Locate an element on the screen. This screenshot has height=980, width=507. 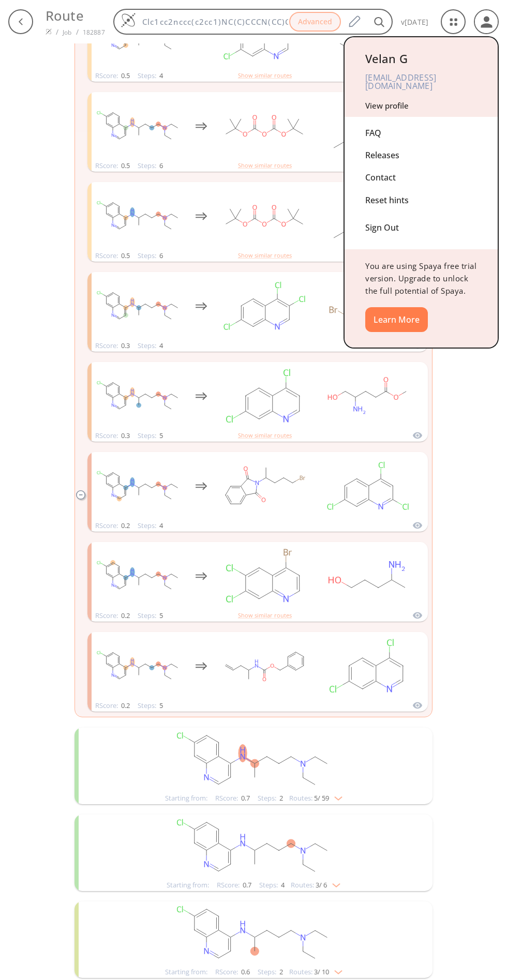
div: Velan G is located at coordinates (421, 59).